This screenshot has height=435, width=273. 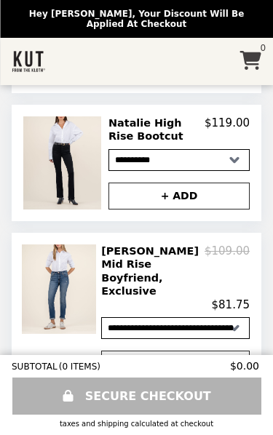 I want to click on span: $0.00, so click(x=245, y=366).